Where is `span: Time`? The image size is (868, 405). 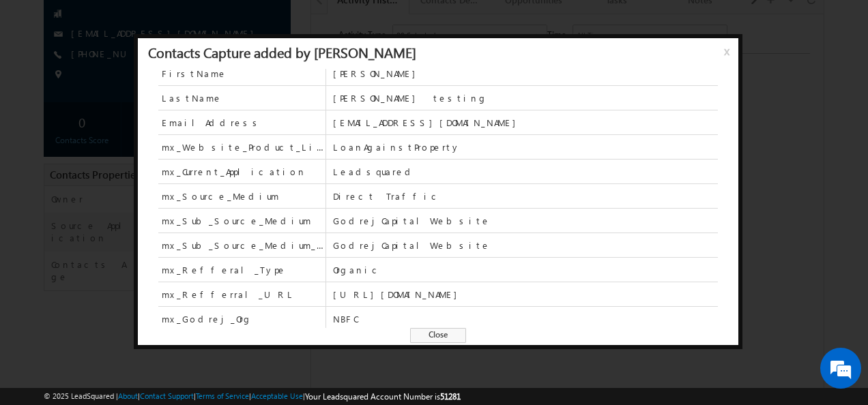
span: Time is located at coordinates (245, 21).